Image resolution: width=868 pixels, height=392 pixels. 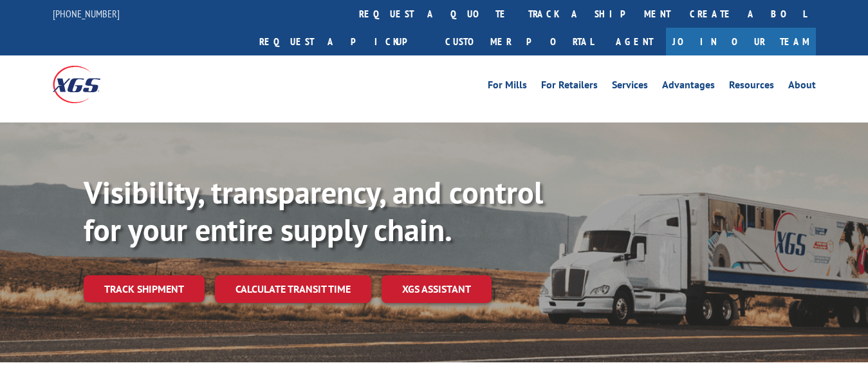 I want to click on a: Track shipment, so click(x=144, y=289).